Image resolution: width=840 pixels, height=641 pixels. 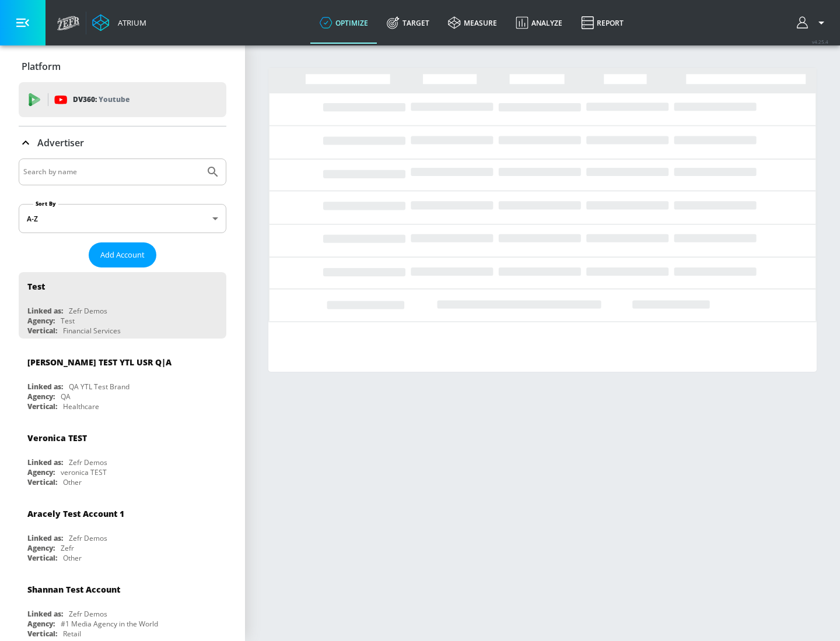 What do you see at coordinates (92, 331) in the screenshot?
I see `div: Financial Services` at bounding box center [92, 331].